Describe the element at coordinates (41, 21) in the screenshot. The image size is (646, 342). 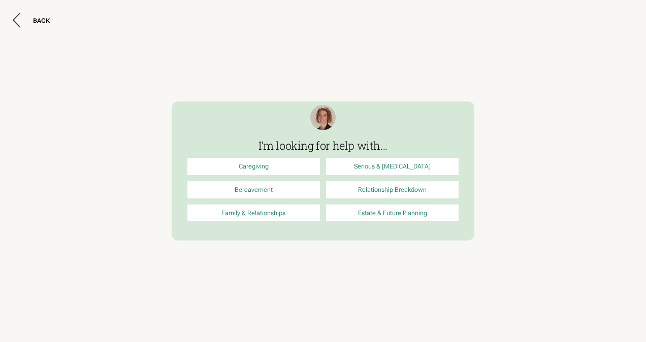
I see `div: BACK` at that location.